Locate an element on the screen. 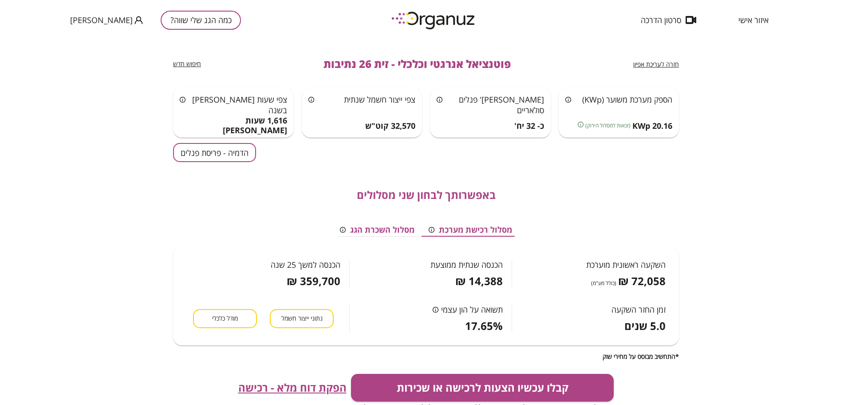  button: חיפוש חדש is located at coordinates (187, 64).